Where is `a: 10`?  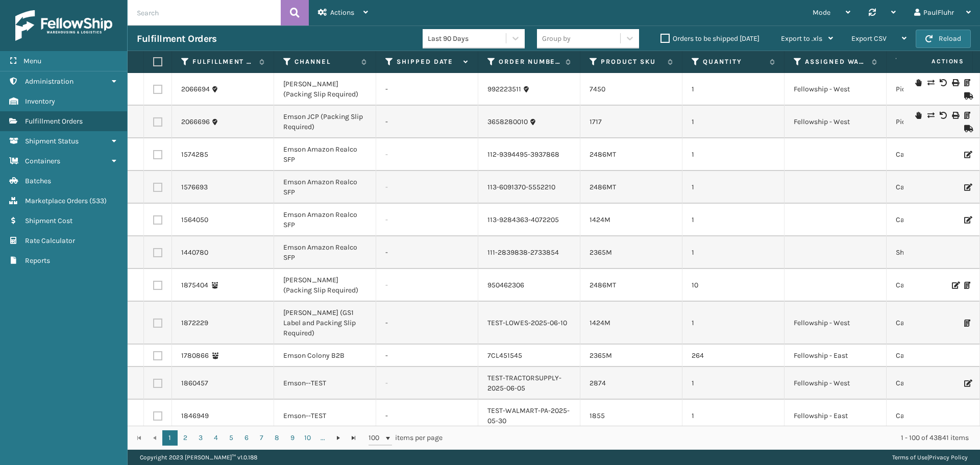 a: 10 is located at coordinates (307, 438).